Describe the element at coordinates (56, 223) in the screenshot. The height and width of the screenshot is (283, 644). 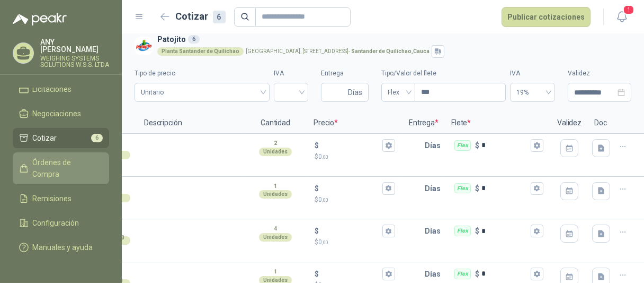
I see `span: Configuración` at that location.